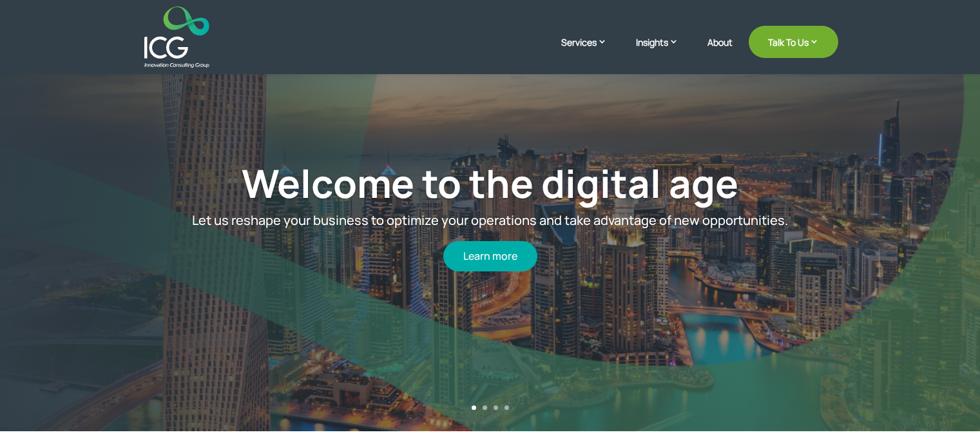 The width and height of the screenshot is (980, 448). What do you see at coordinates (495, 407) in the screenshot?
I see `a: 3` at bounding box center [495, 407].